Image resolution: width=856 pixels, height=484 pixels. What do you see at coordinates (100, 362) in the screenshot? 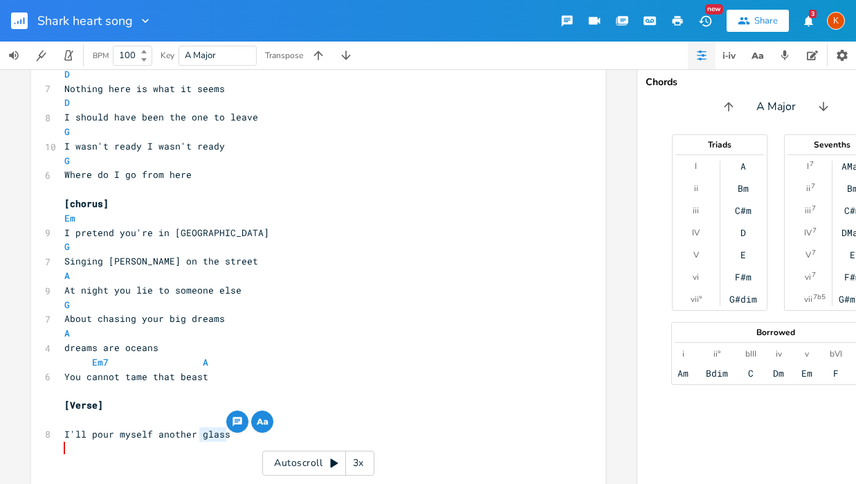
I see `span: Em7` at bounding box center [100, 362].